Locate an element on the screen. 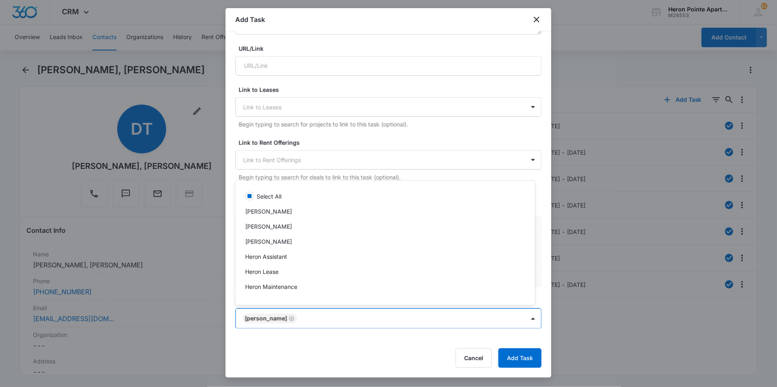 This screenshot has height=387, width=777. p: Heron Lease is located at coordinates (262, 272).